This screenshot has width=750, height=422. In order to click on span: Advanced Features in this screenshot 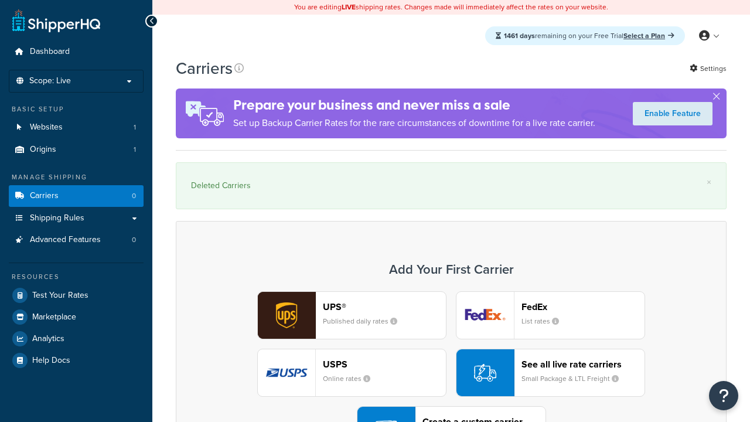, I will do `click(65, 240)`.